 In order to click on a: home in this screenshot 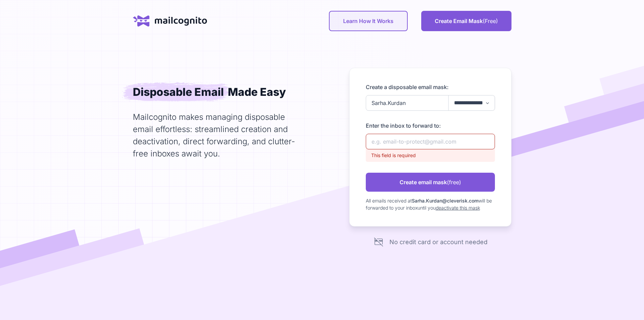, I will do `click(170, 21)`.